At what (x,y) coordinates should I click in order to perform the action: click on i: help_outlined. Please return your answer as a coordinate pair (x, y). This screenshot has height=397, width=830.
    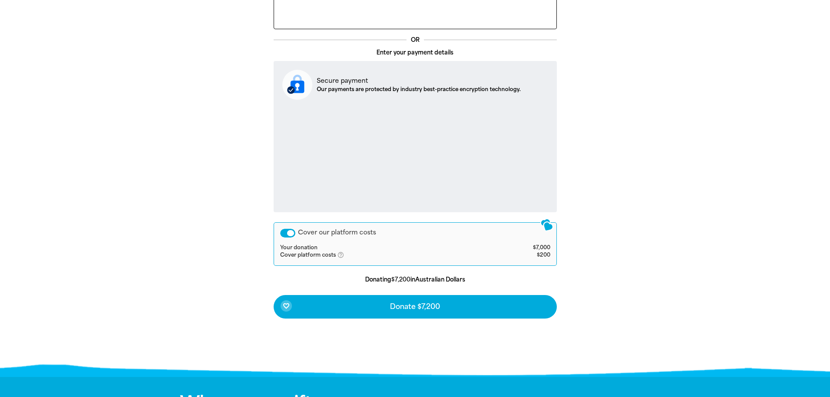
    Looking at the image, I should click on (344, 255).